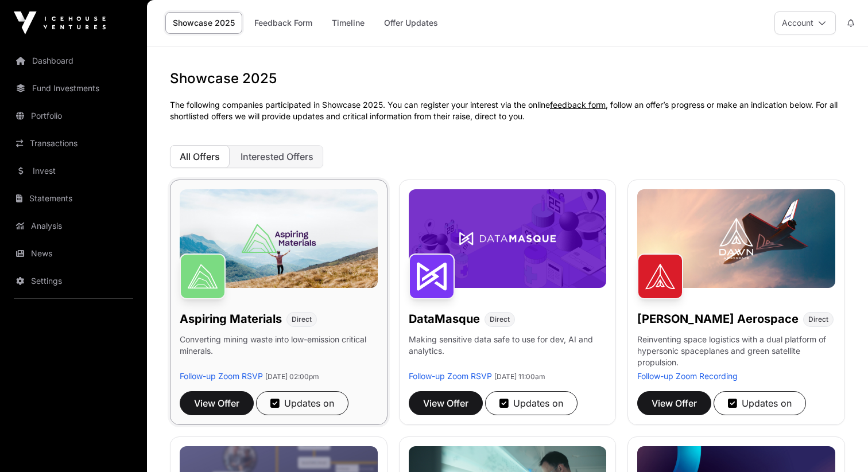  I want to click on a: Settings, so click(73, 281).